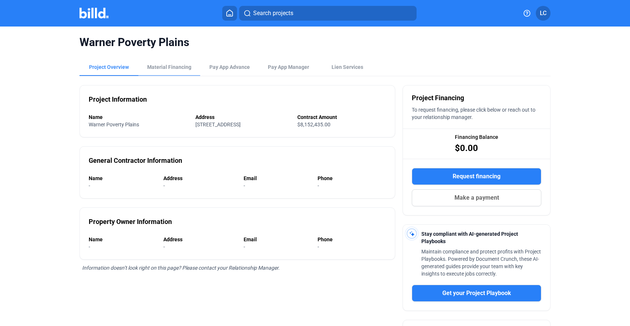  Describe the element at coordinates (230, 67) in the screenshot. I see `div: Pay App Advance` at that location.